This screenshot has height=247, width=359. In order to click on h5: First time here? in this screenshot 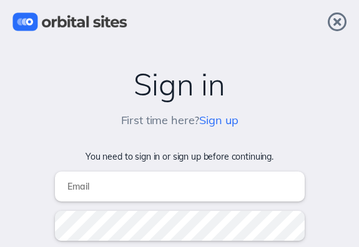, I will do `click(180, 120)`.